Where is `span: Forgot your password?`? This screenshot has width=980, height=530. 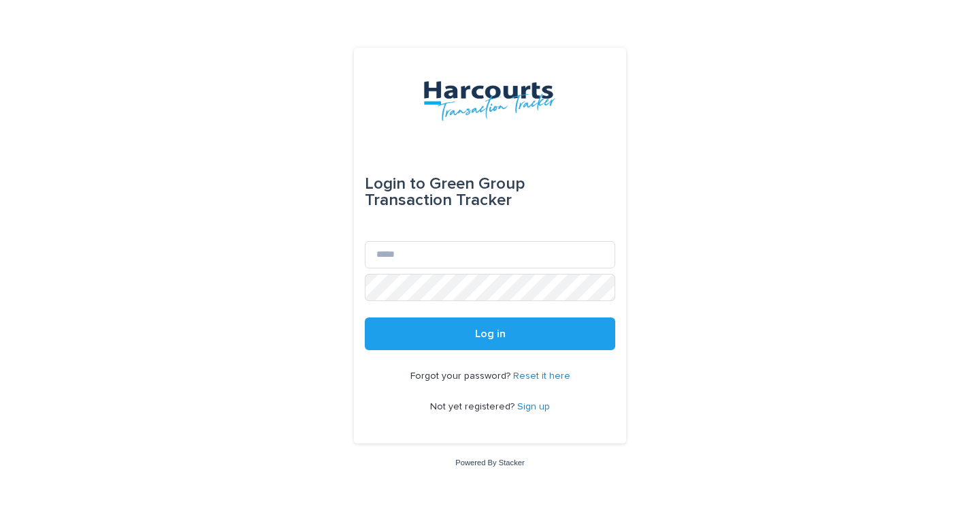 span: Forgot your password? is located at coordinates (462, 376).